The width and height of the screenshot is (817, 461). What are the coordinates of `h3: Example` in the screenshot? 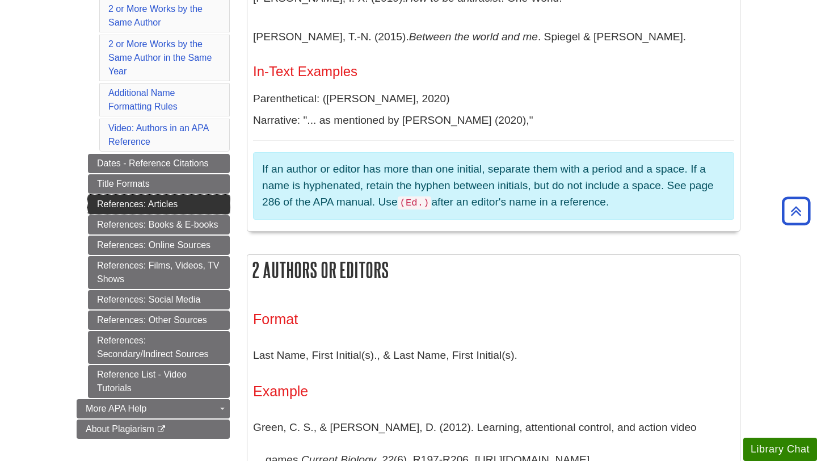 It's located at (494, 391).